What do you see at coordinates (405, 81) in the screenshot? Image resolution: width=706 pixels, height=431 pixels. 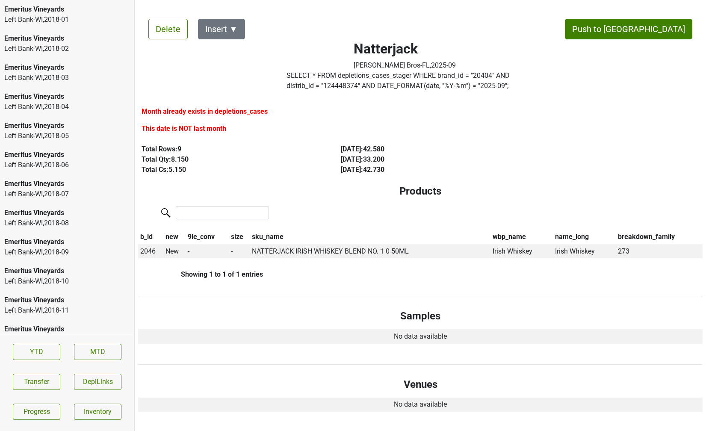 I see `label: Click to copy query` at bounding box center [405, 81].